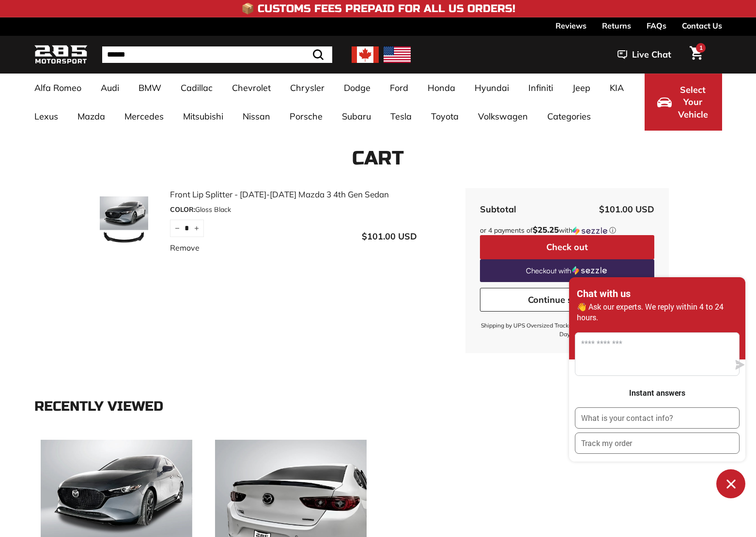 The height and width of the screenshot is (537, 756). Describe the element at coordinates (217, 55) in the screenshot. I see `input: Search` at that location.